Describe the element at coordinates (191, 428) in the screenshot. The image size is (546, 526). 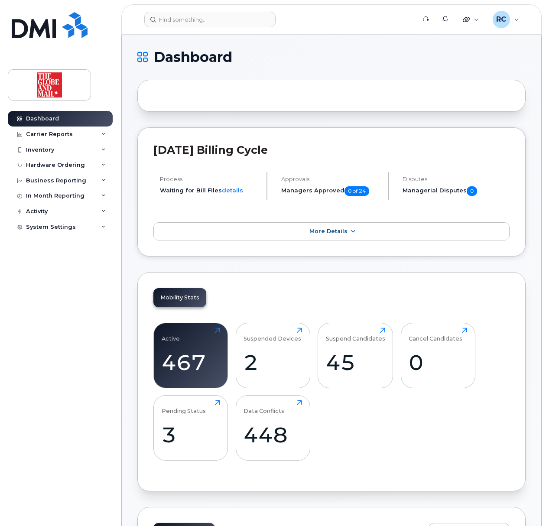
I see `a: Pending Status3` at that location.